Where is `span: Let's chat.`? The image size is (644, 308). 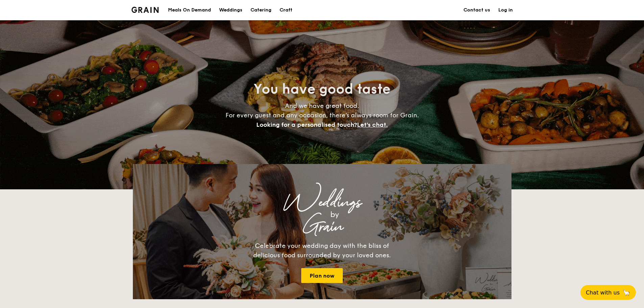 span: Let's chat. is located at coordinates (372, 125).